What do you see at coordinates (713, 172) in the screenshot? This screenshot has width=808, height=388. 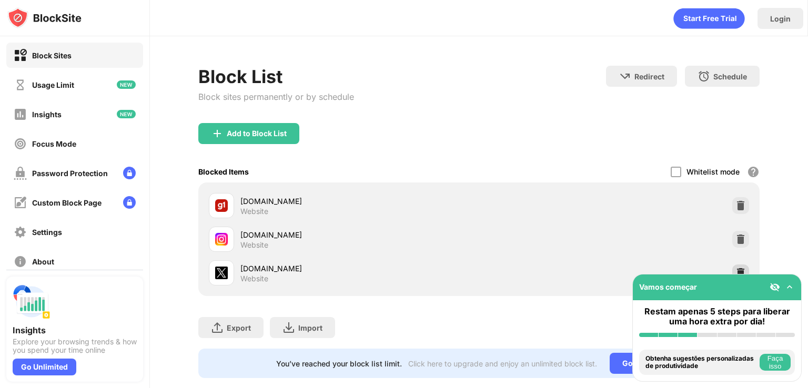 I see `div: Whitelist mode` at bounding box center [713, 172].